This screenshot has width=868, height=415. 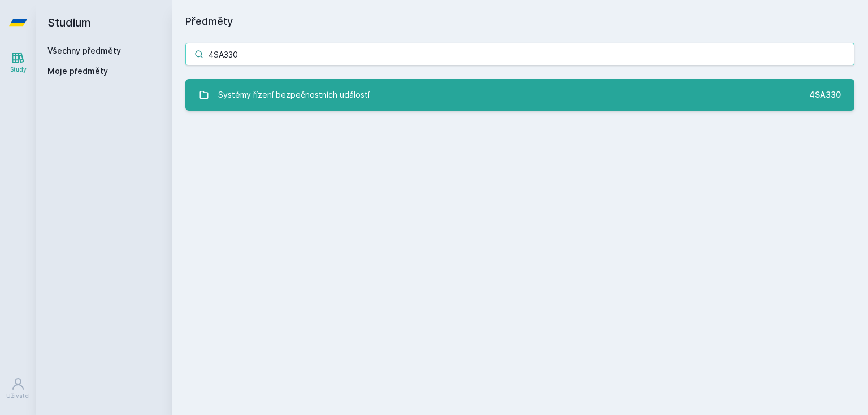 What do you see at coordinates (84, 50) in the screenshot?
I see `a: Všechny předměty` at bounding box center [84, 50].